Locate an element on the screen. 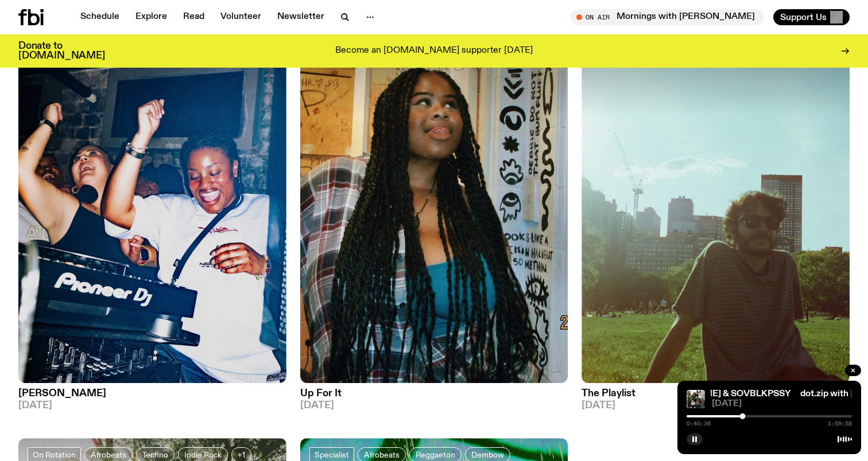 This screenshot has height=461, width=868. a: Explore is located at coordinates (151, 17).